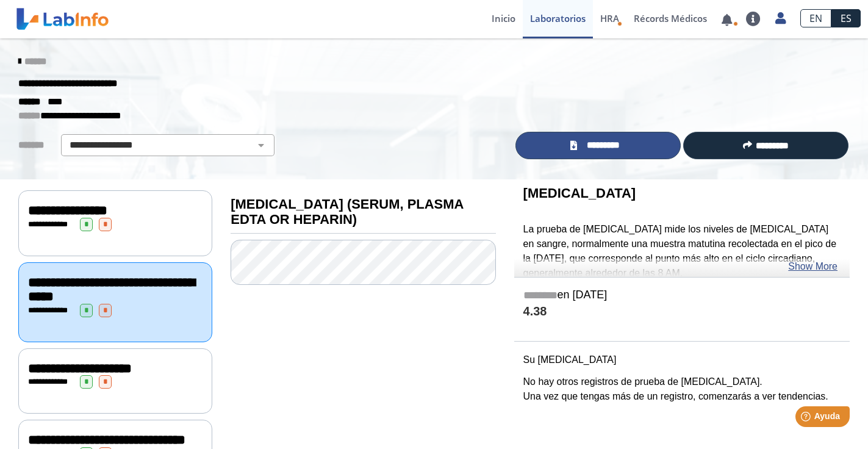  What do you see at coordinates (610, 18) in the screenshot?
I see `span: HRA` at bounding box center [610, 18].